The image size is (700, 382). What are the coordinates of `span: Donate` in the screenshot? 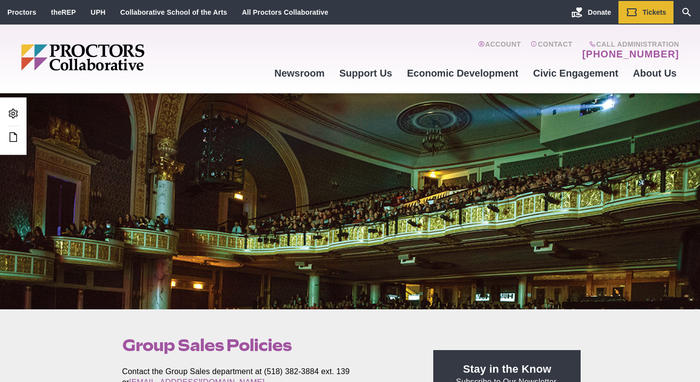 It's located at (599, 12).